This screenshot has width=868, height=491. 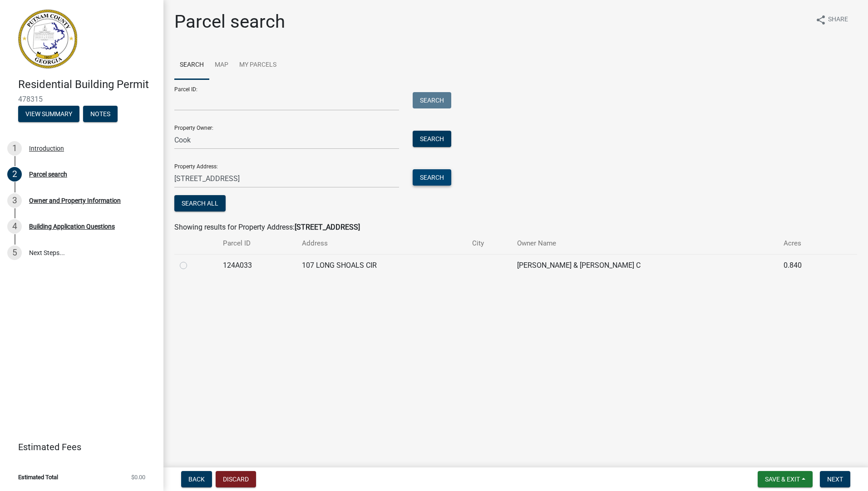 What do you see at coordinates (381, 265) in the screenshot?
I see `td: 107 LONG SHOALS CIR` at bounding box center [381, 265].